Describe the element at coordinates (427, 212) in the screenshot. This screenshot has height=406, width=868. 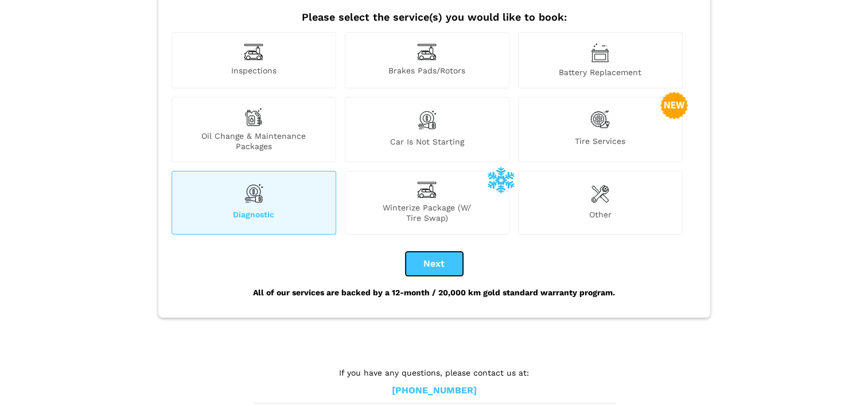
I see `span: Winterize Package (W/ Tire Swap)` at that location.